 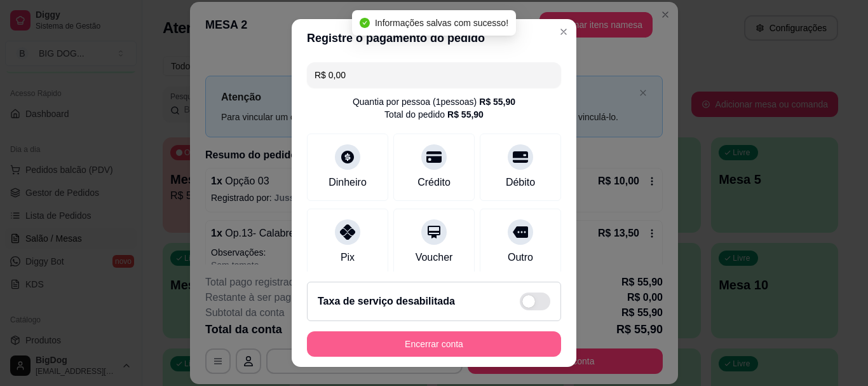 What do you see at coordinates (434, 114) in the screenshot?
I see `div: Total do pedido` at bounding box center [434, 114].